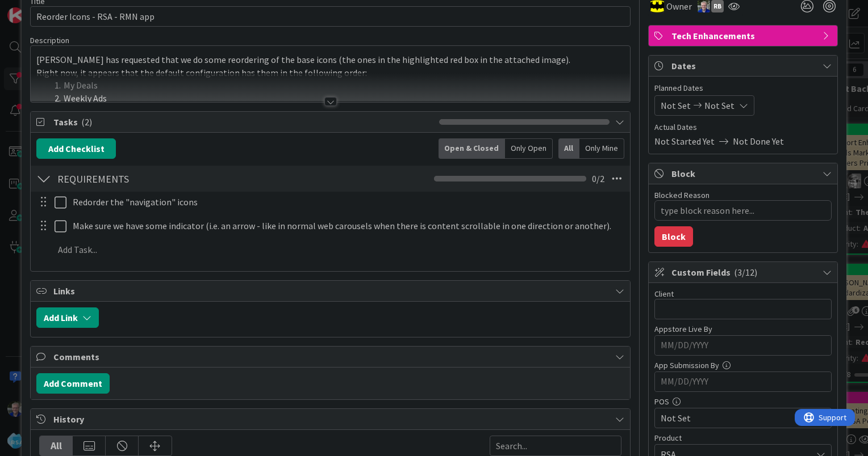 The height and width of the screenshot is (456, 868). Describe the element at coordinates (331, 291) in the screenshot. I see `span: Links` at that location.